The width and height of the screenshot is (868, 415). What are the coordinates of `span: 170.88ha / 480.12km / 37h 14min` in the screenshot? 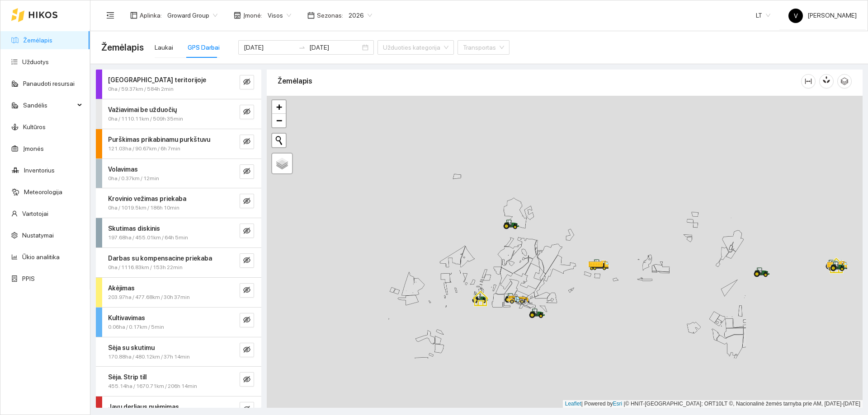 It's located at (149, 357).